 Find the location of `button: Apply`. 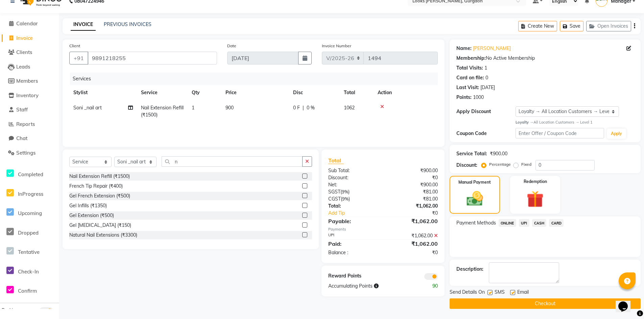

button: Apply is located at coordinates (616, 134).